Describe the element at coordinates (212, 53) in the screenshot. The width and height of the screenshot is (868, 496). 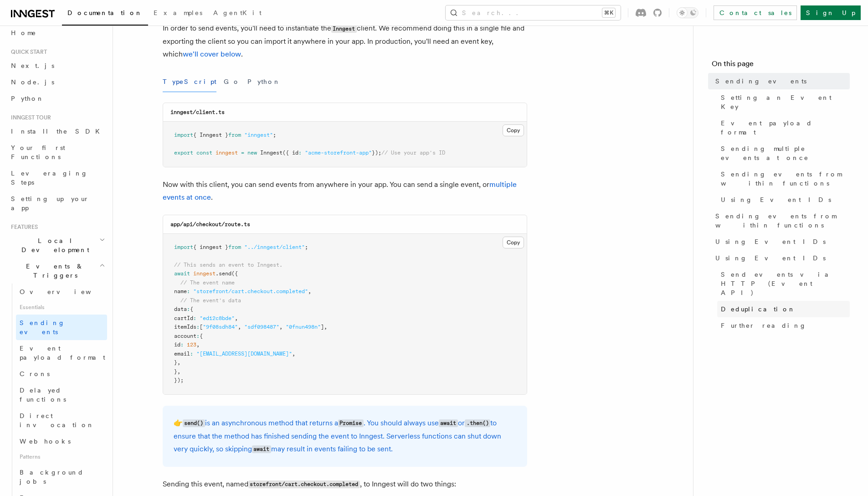
I see `a: we'll cover below` at that location.